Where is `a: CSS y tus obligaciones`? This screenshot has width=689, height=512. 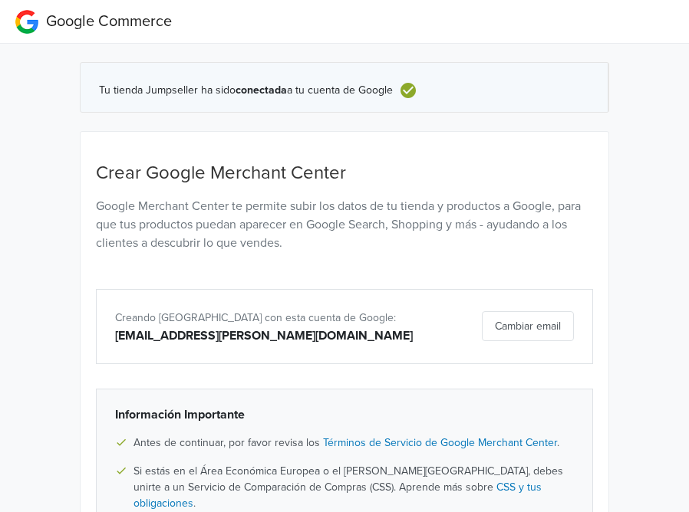 a: CSS y tus obligaciones is located at coordinates (337, 495).